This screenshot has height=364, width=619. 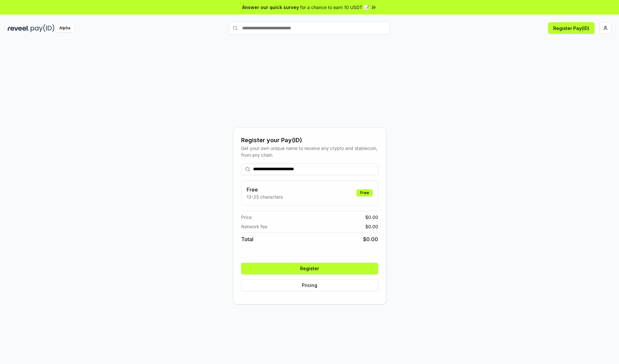 What do you see at coordinates (270, 7) in the screenshot?
I see `span: Answer our quick survey` at bounding box center [270, 7].